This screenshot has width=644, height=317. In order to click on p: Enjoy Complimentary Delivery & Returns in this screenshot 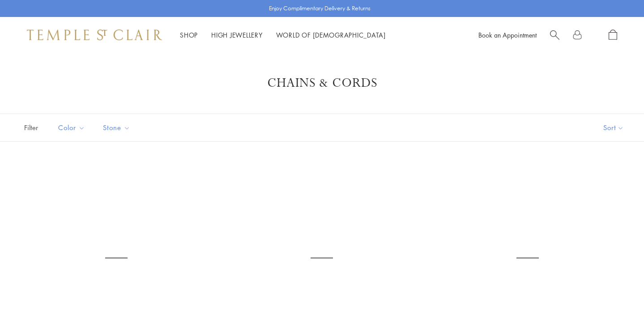, I will do `click(319, 9)`.